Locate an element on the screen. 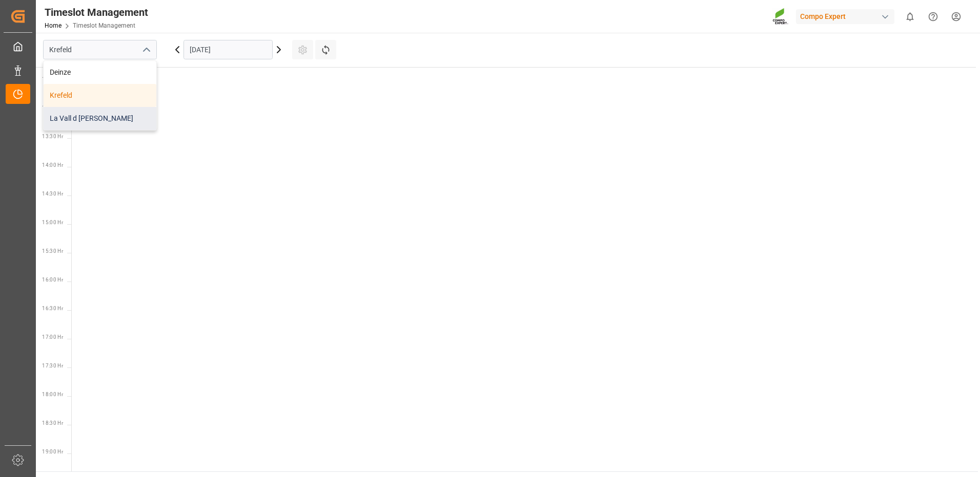 This screenshot has width=980, height=477. div: Krefeld is located at coordinates (100, 95).